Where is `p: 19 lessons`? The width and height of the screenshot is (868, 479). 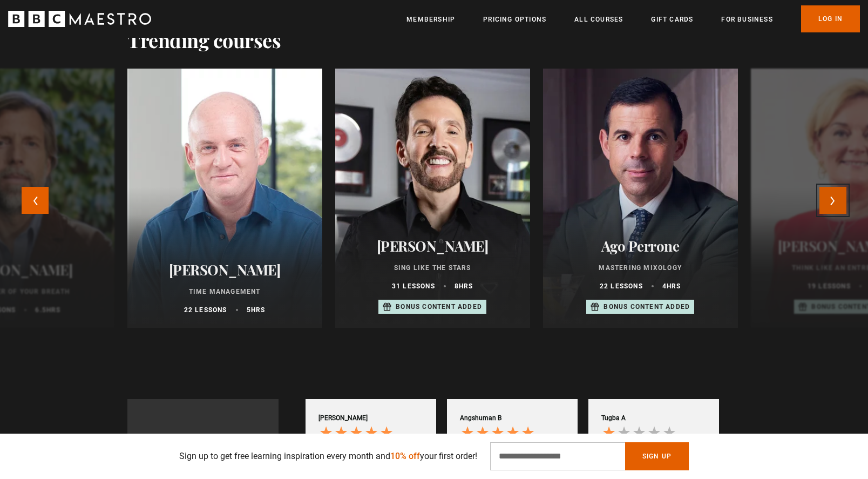 p: 19 lessons is located at coordinates (830, 286).